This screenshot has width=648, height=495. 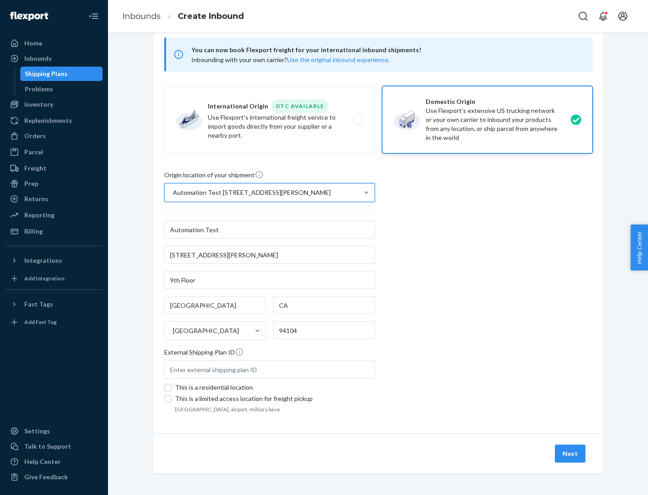 I want to click on button: Give Feedback, so click(x=54, y=477).